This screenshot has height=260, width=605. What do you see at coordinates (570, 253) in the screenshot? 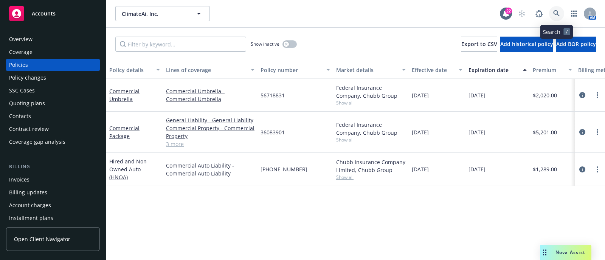
I see `span: Nova Assist` at bounding box center [570, 253].